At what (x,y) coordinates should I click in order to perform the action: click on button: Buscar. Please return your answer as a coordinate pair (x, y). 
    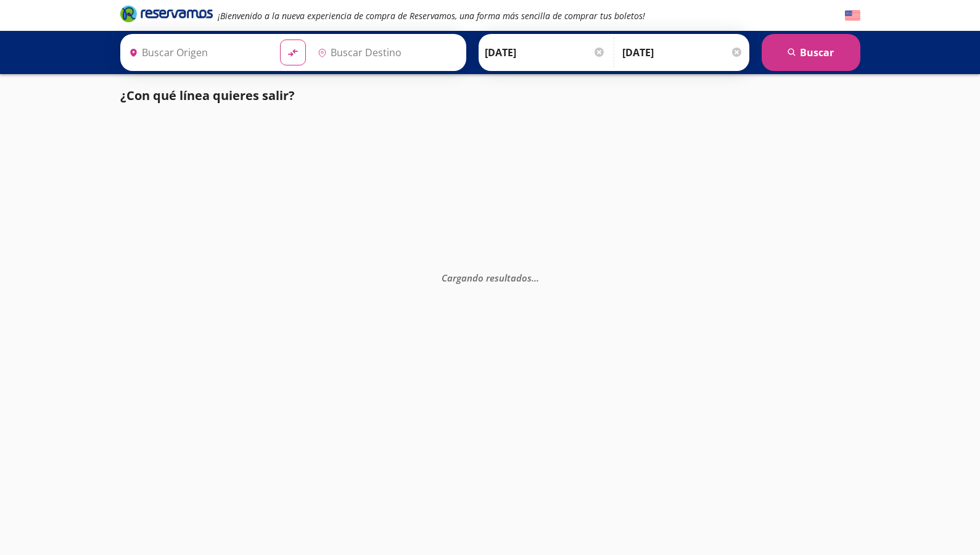
    Looking at the image, I should click on (811, 53).